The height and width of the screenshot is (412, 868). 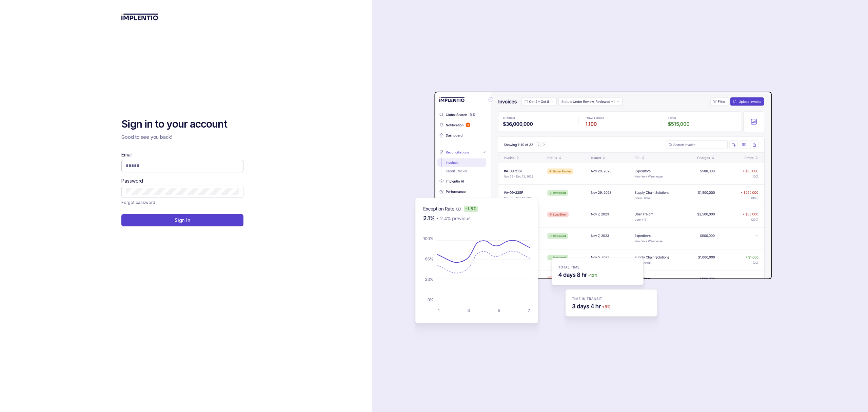 What do you see at coordinates (182, 220) in the screenshot?
I see `button: Sign In` at bounding box center [182, 220].